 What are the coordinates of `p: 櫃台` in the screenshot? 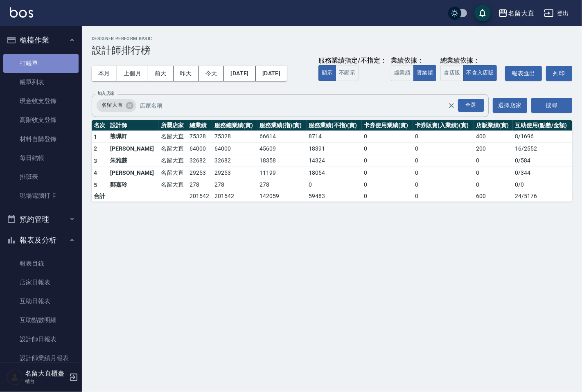 It's located at (46, 381).